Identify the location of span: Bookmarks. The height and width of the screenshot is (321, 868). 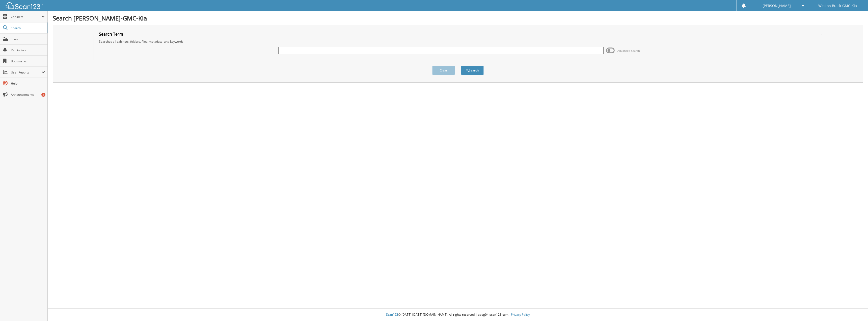
(28, 61).